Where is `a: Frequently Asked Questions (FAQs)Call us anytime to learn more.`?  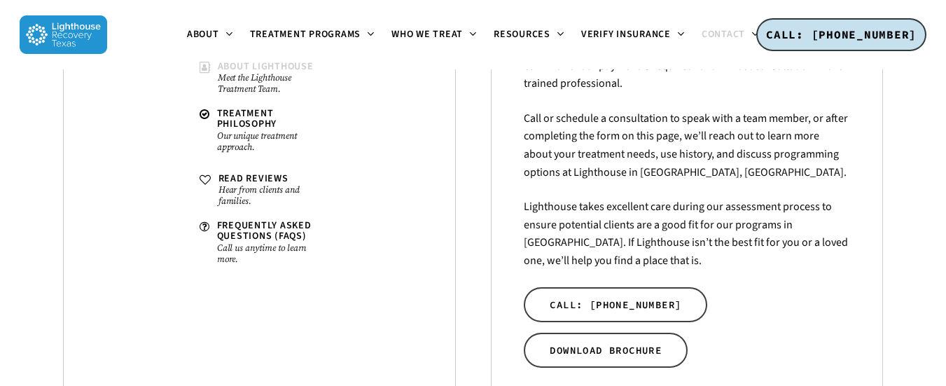 a: Frequently Asked Questions (FAQs)Call us anytime to learn more. is located at coordinates (263, 242).